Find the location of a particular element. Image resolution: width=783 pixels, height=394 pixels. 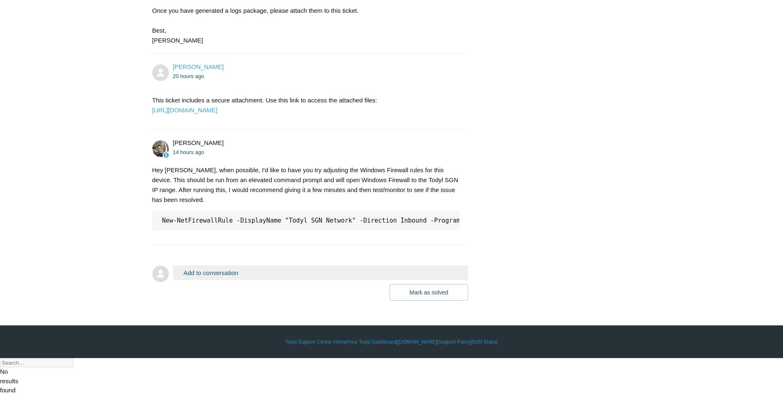

a: Todyl Support Center Home is located at coordinates (316, 342).